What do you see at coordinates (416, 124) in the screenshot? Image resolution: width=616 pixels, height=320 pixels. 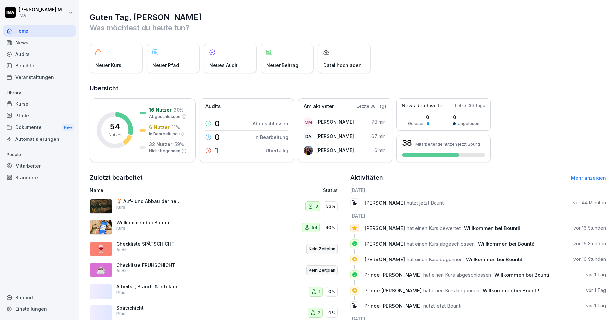 I see `p: Gelesen` at bounding box center [416, 124].